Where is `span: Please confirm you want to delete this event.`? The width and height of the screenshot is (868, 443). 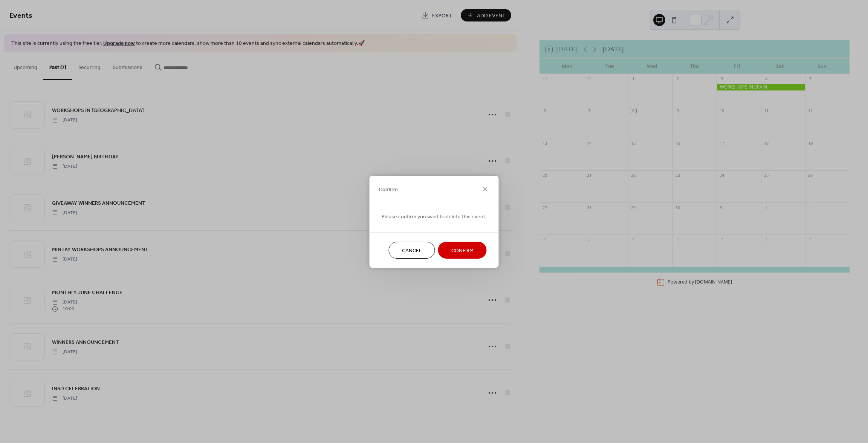
span: Please confirm you want to delete this event. is located at coordinates (434, 216).